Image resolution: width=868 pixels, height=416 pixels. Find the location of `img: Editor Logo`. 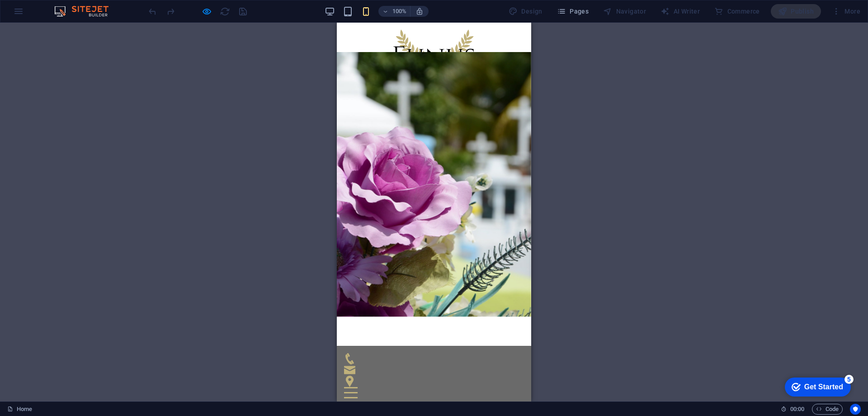

img: Editor Logo is located at coordinates (86, 11).